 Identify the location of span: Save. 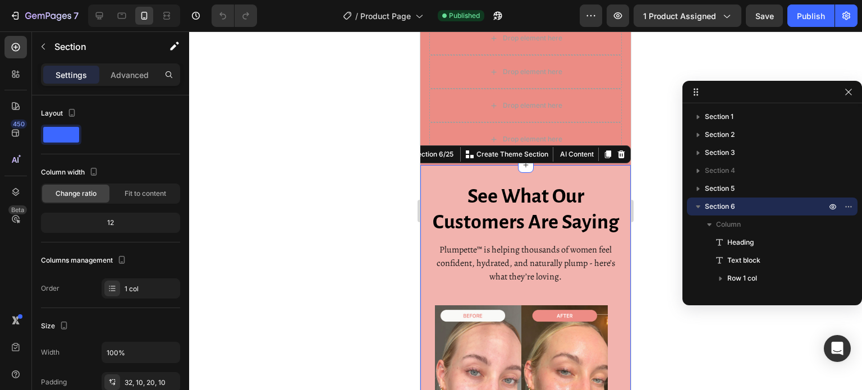
(765, 16).